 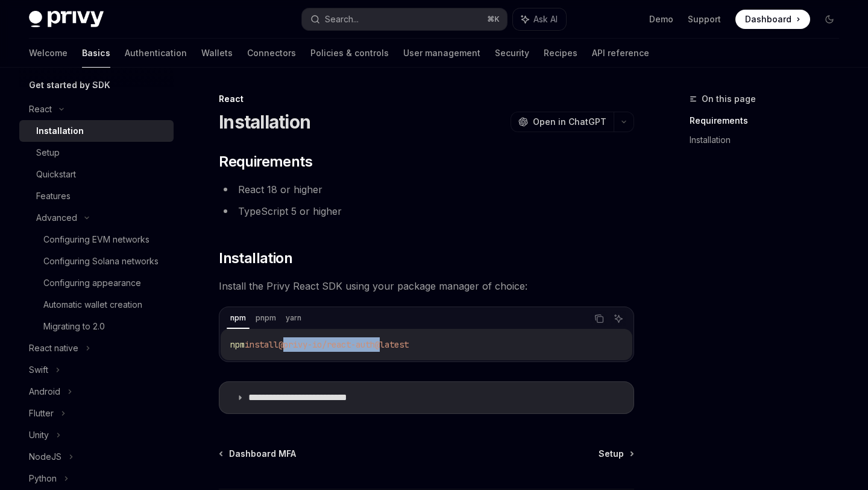 What do you see at coordinates (611, 453) in the screenshot?
I see `span: Setup` at bounding box center [611, 453].